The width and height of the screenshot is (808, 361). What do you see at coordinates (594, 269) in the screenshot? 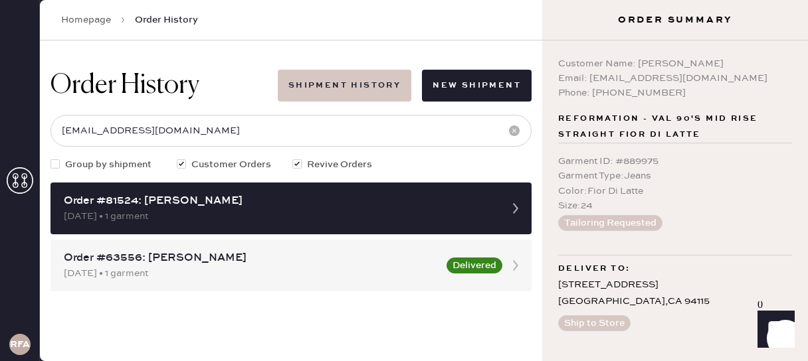
I see `span: Deliver to:` at bounding box center [594, 269].